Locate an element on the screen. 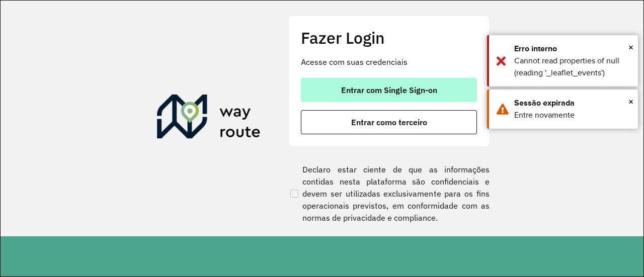 The height and width of the screenshot is (277, 644). div: Entre novamente is located at coordinates (572, 115).